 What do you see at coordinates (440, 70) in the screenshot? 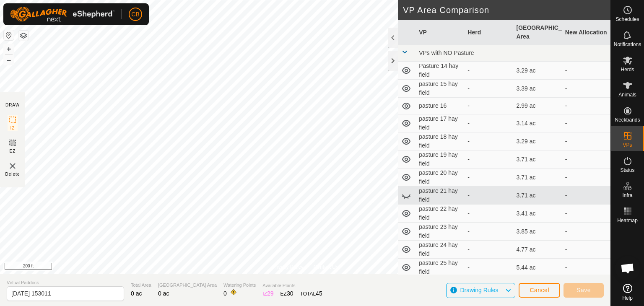
I see `td: Pasture 14 hay field` at bounding box center [440, 70].